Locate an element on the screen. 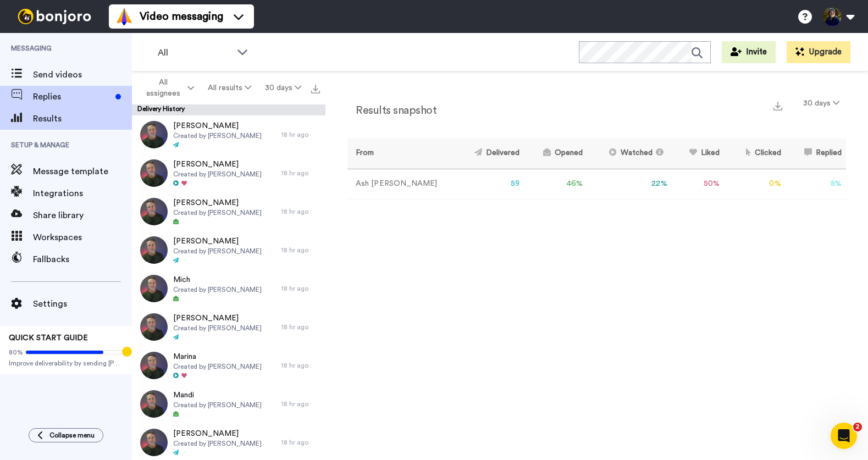 This screenshot has height=460, width=868. img: ce5591a5-30da-45ae-b490-361e086beff3-thumb.jpg is located at coordinates (154, 442).